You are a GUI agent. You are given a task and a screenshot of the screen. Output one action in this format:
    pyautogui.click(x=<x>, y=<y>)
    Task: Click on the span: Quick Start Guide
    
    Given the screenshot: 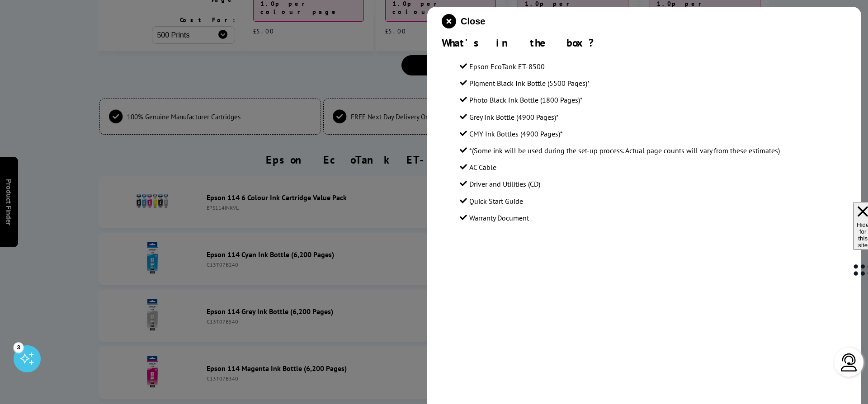 What is the action you would take?
    pyautogui.click(x=496, y=201)
    